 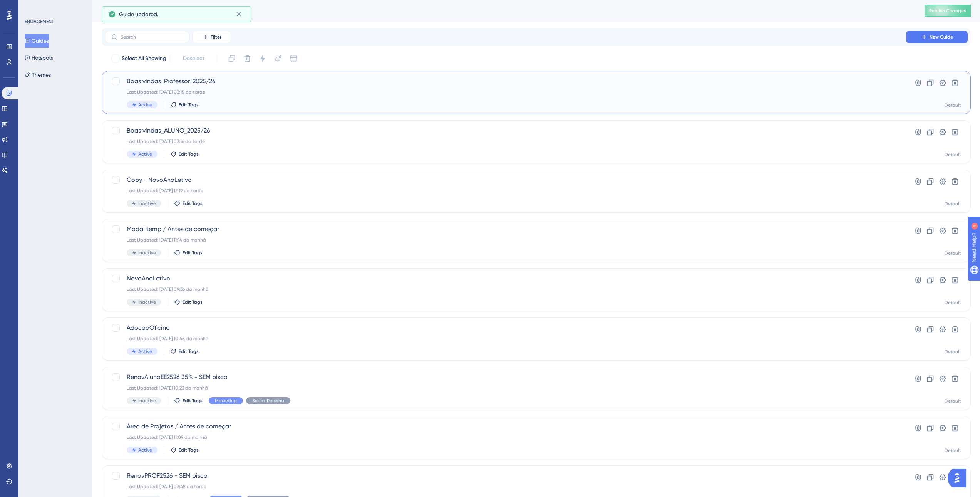 I want to click on span: Segm. Persona, so click(x=268, y=401).